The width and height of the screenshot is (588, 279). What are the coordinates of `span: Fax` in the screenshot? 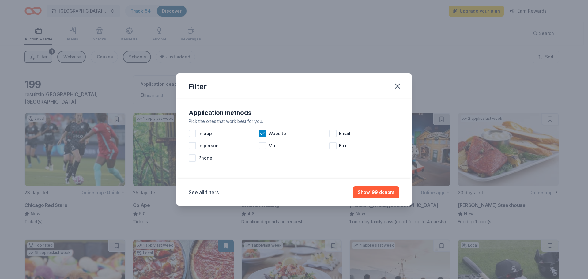 It's located at (343, 146).